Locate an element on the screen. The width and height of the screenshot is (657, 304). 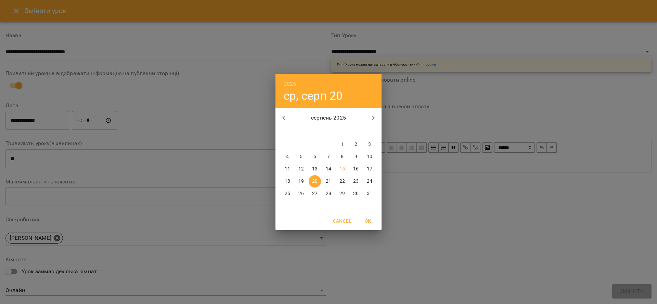
button: 9 is located at coordinates (356, 157).